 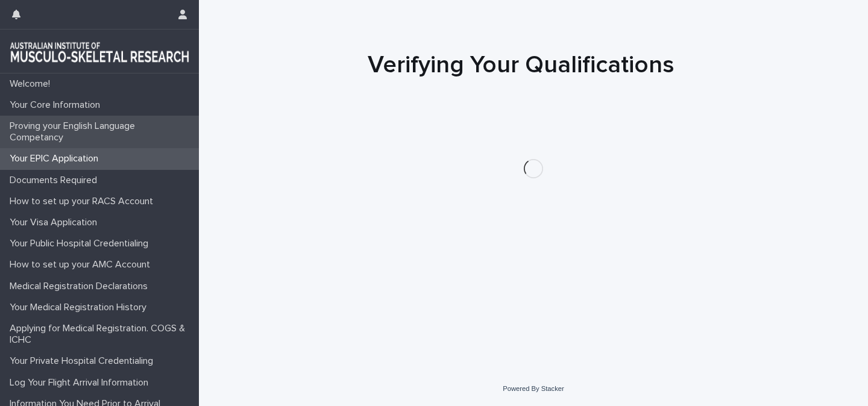 I want to click on p: Proving your English Language Competancy, so click(x=102, y=132).